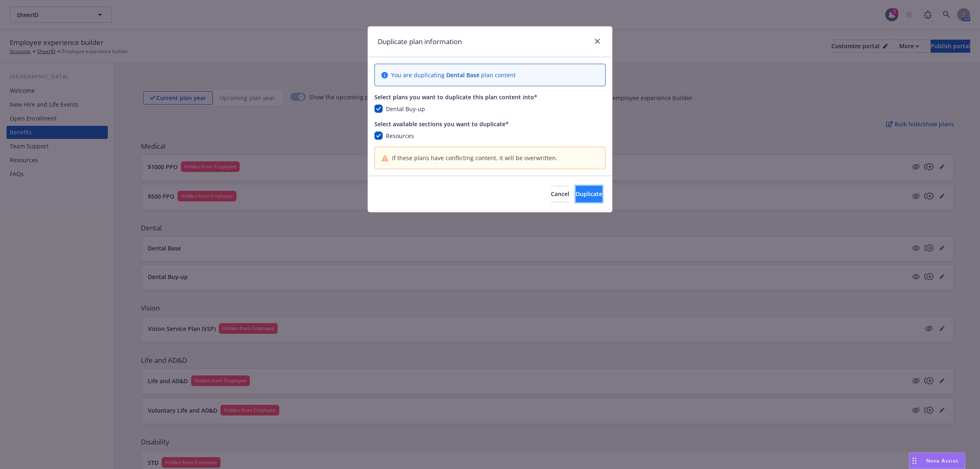  I want to click on button: Duplicate, so click(588, 194).